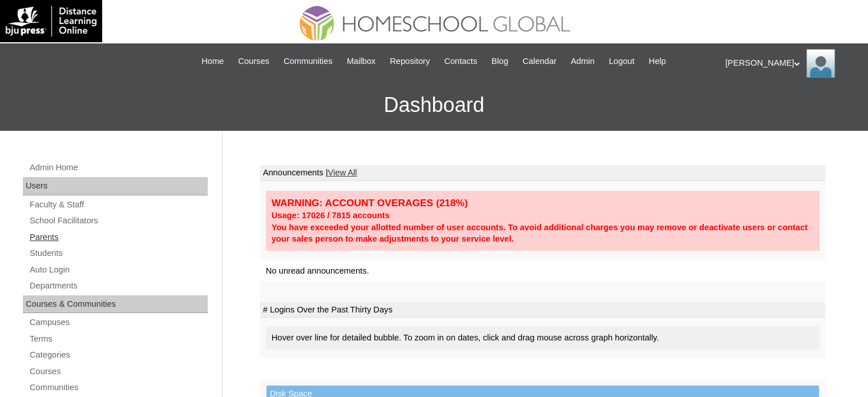 The image size is (868, 397). I want to click on a: View All, so click(342, 172).